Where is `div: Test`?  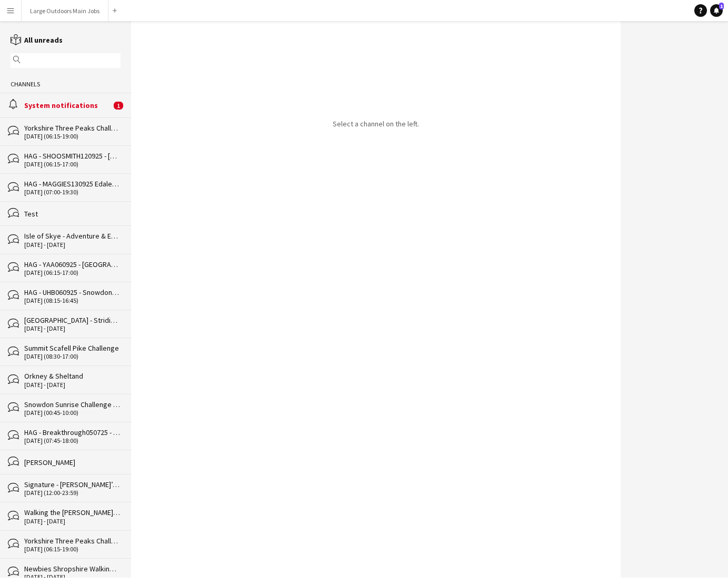
div: Test is located at coordinates (72, 214).